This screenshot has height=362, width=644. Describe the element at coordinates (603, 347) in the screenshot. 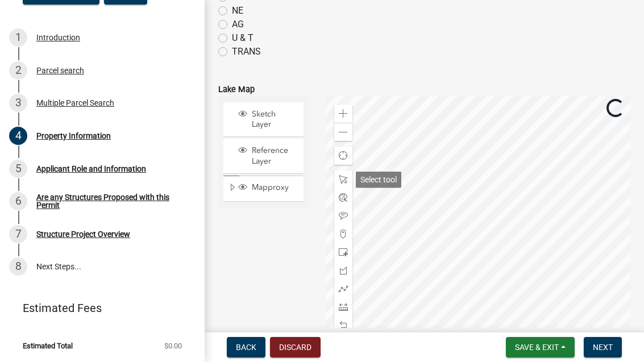

I see `button: Next` at that location.